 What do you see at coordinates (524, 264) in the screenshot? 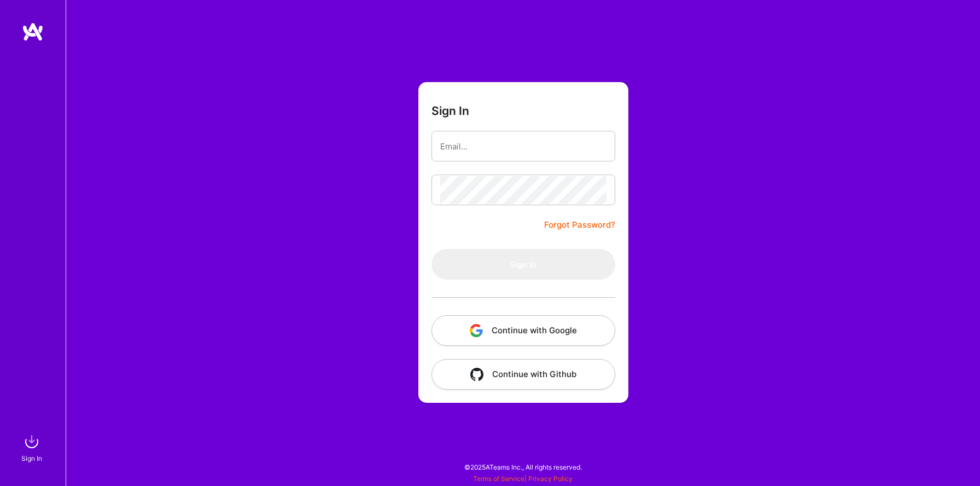
I see `button: Sign In` at bounding box center [524, 264].